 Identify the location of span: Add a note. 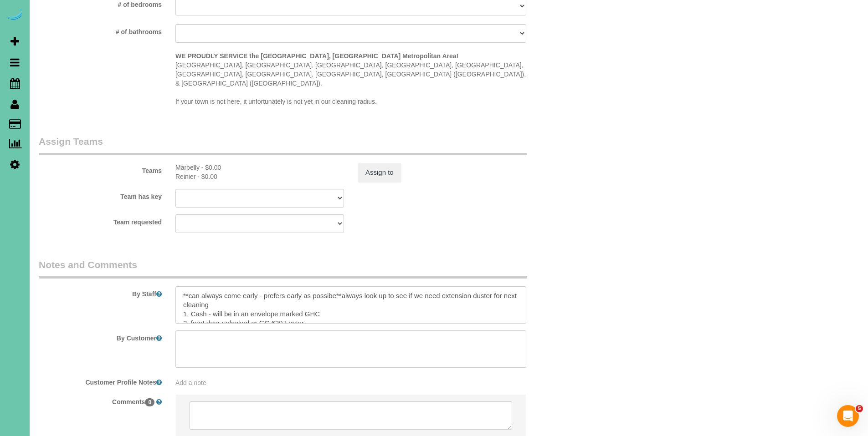
(191, 383).